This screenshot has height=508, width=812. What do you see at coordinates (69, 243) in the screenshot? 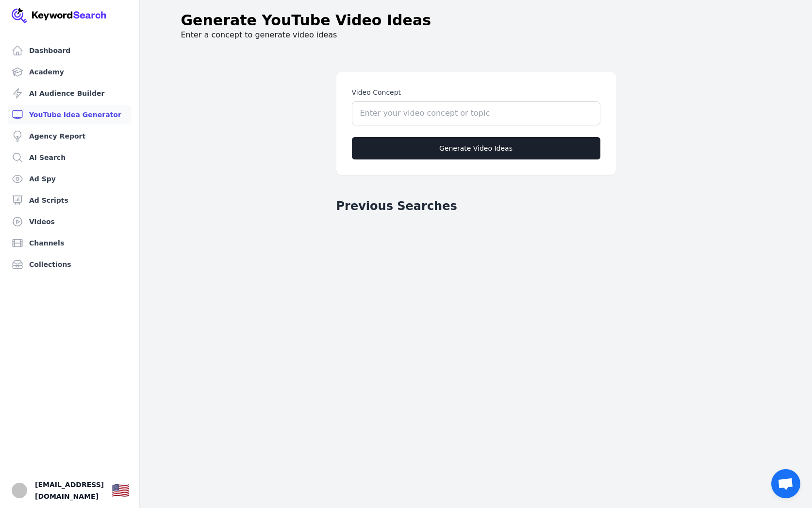
I see `a: Channels` at bounding box center [69, 243].